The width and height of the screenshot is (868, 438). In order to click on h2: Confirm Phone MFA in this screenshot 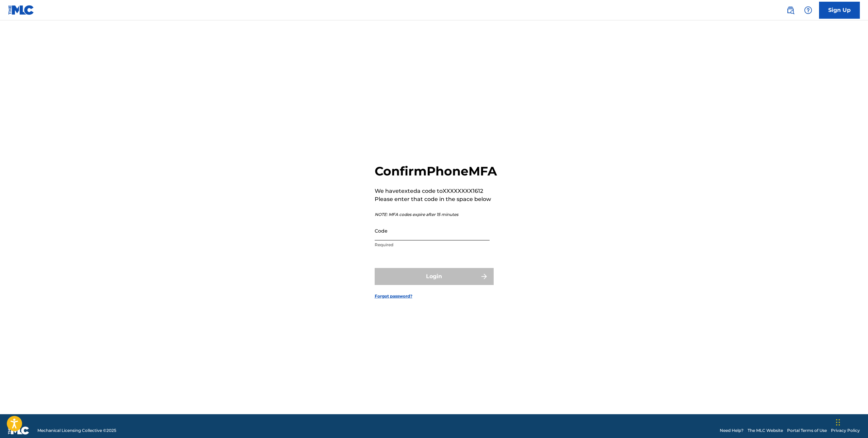, I will do `click(436, 171)`.